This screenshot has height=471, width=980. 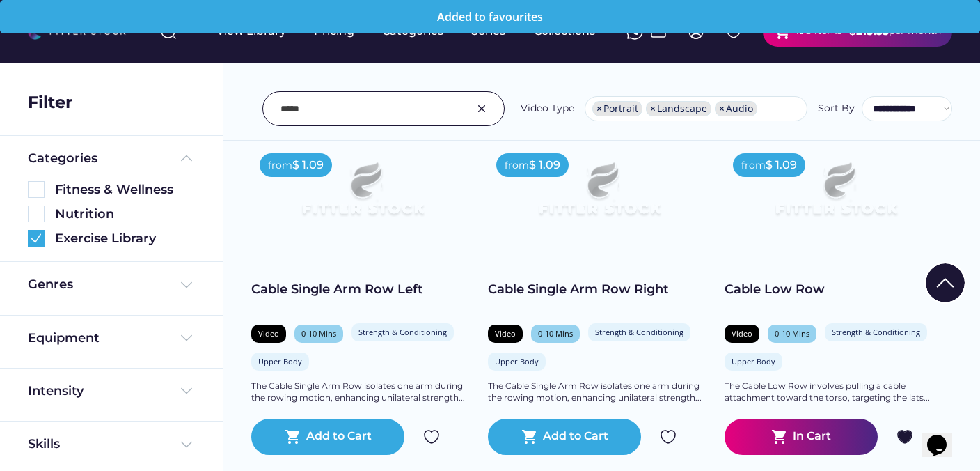 What do you see at coordinates (187, 158) in the screenshot?
I see `img: Frame%20%285%29.svg` at bounding box center [187, 158].